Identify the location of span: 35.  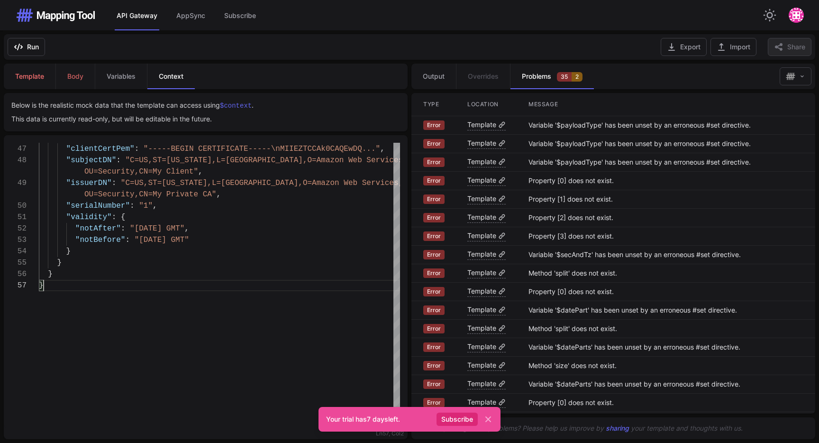
(564, 77).